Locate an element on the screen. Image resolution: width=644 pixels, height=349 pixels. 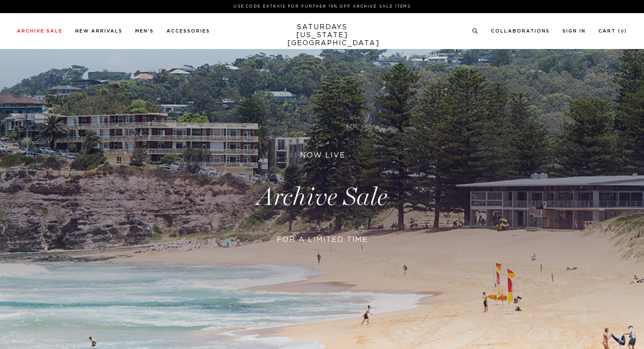
a: Cart (0) is located at coordinates (613, 31).